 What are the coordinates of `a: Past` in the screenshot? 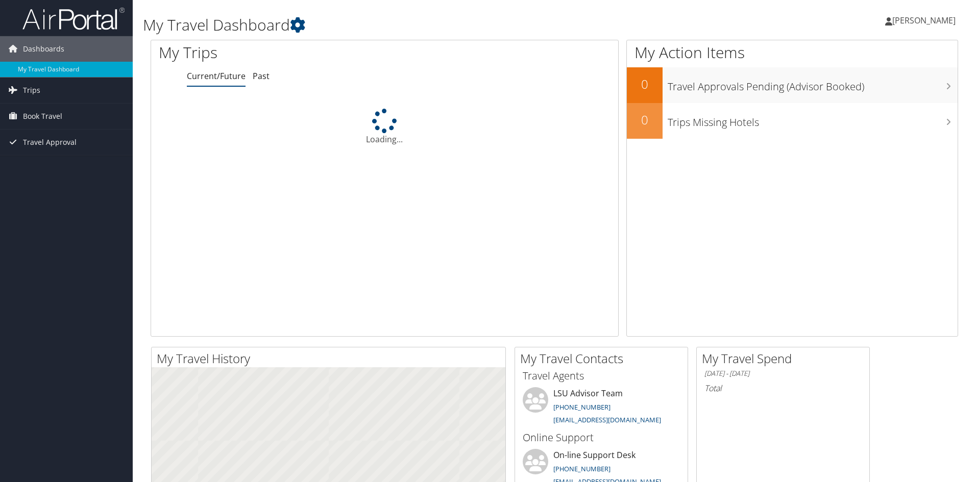 It's located at (261, 76).